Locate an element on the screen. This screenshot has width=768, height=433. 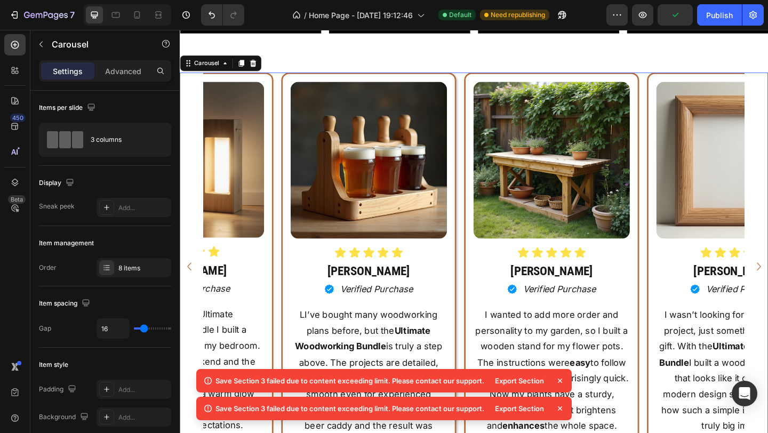
div: Padding is located at coordinates (59, 390).